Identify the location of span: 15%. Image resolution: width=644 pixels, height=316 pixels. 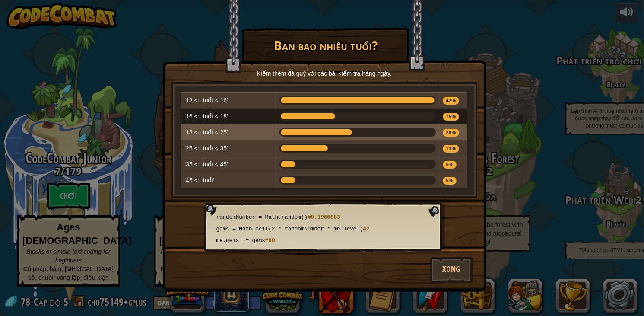
(451, 117).